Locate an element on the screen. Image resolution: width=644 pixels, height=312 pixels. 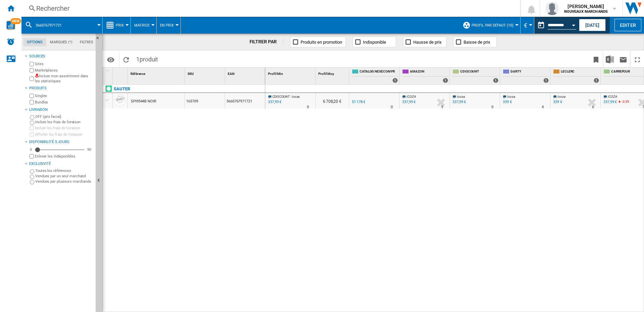
label: Enlever les indisponibles is located at coordinates (64, 156).